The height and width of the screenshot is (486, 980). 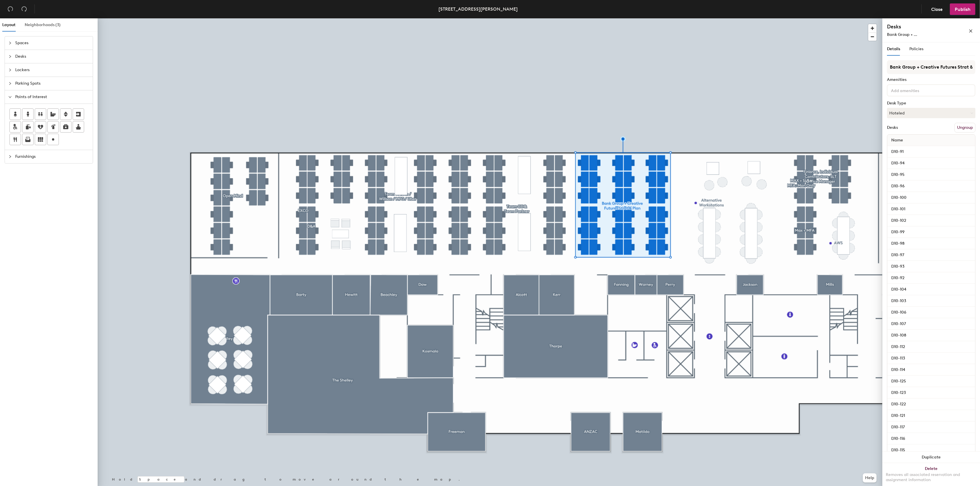 What do you see at coordinates (24, 9) in the screenshot?
I see `button: Redo (⌘ + ⇧ + Z)` at bounding box center [24, 9].